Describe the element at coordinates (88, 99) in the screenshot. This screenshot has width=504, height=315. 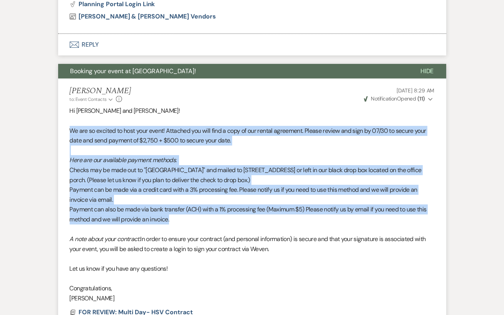
I see `span: to: Event Contacts` at that location.